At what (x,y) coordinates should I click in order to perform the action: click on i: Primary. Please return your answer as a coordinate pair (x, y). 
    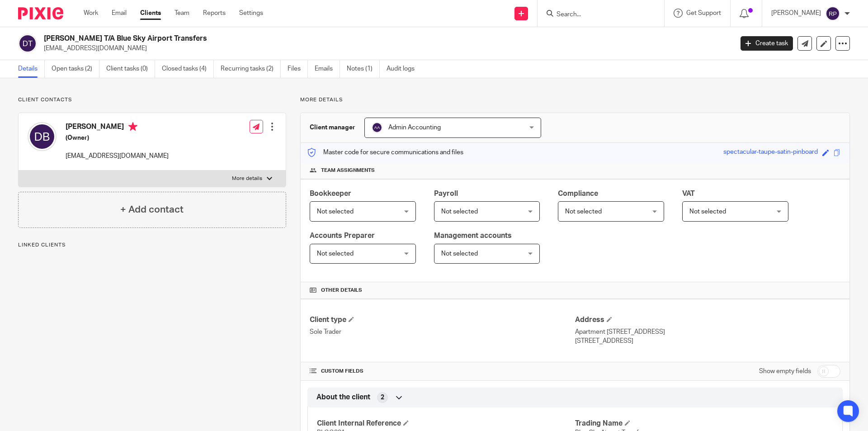
    Looking at the image, I should click on (133, 127).